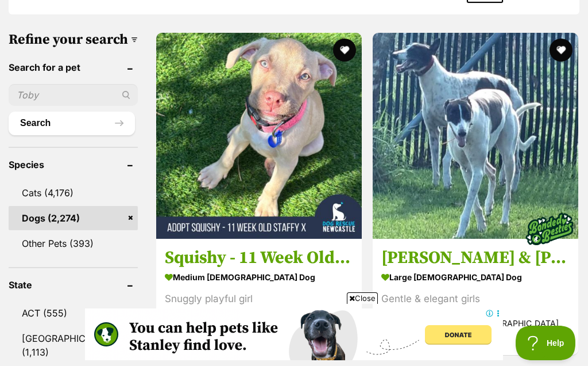 This screenshot has height=366, width=588. I want to click on header: Species, so click(73, 165).